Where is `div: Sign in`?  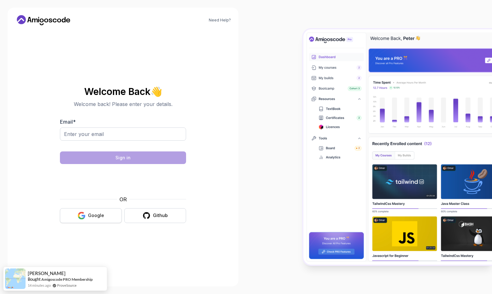
div: Sign in is located at coordinates (123, 158).